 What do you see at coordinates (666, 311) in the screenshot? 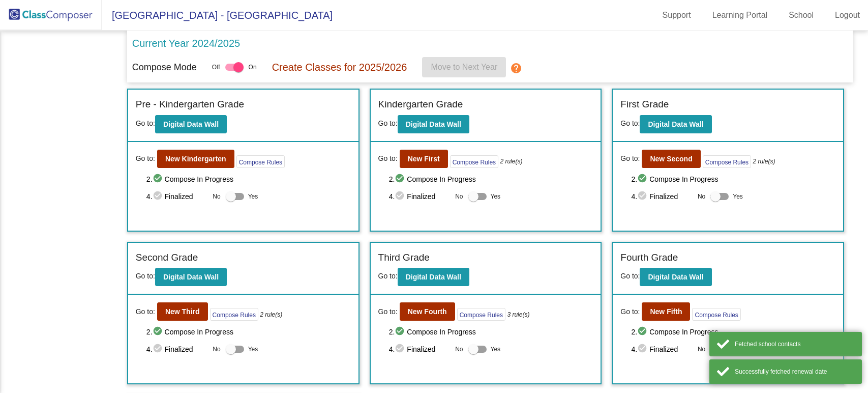
I see `button: New Fifth` at bounding box center [666, 311].